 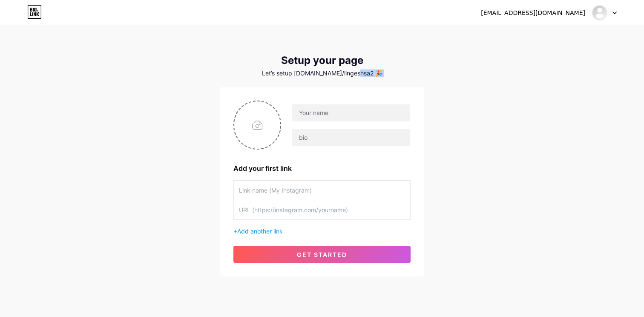 I want to click on input: URL (https://instagram.com/yourname), so click(x=322, y=210).